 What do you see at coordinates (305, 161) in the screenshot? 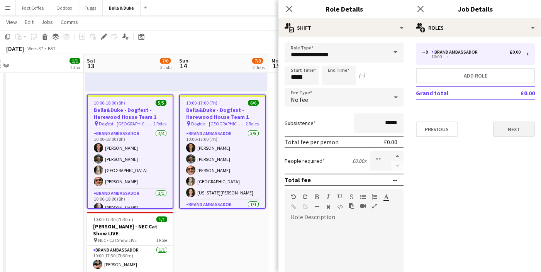
I see `label: People required` at bounding box center [305, 161].